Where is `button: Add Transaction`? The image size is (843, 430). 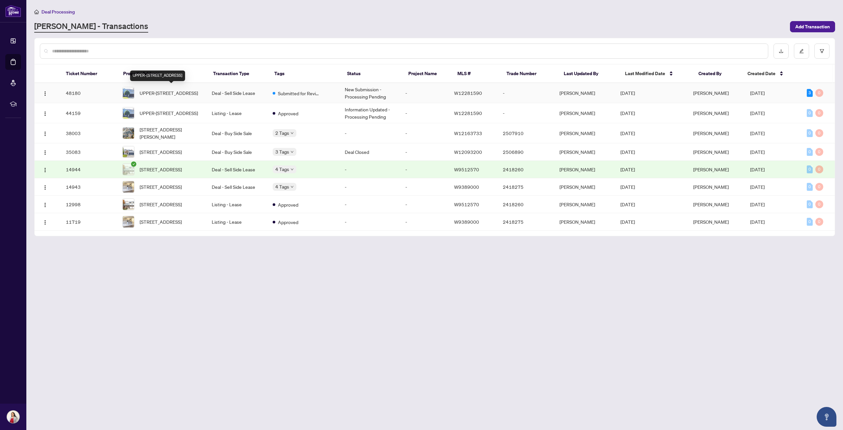
button: Add Transaction is located at coordinates (813, 27).